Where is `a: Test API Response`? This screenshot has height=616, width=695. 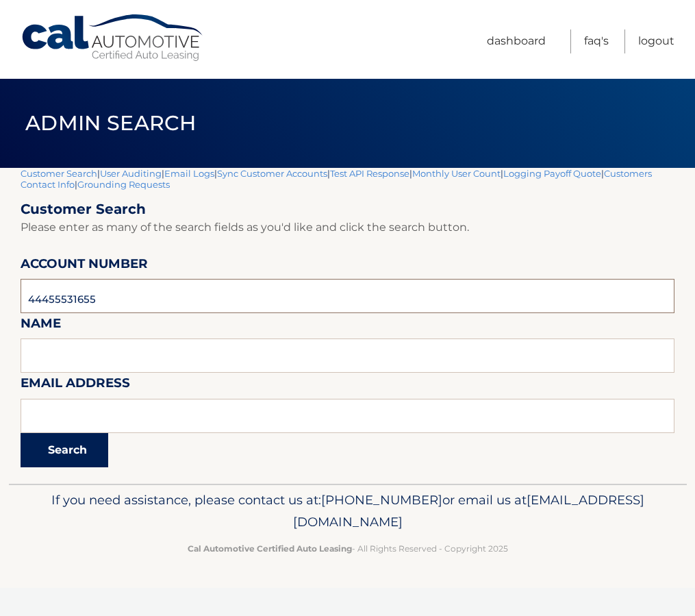 a: Test API Response is located at coordinates (370, 173).